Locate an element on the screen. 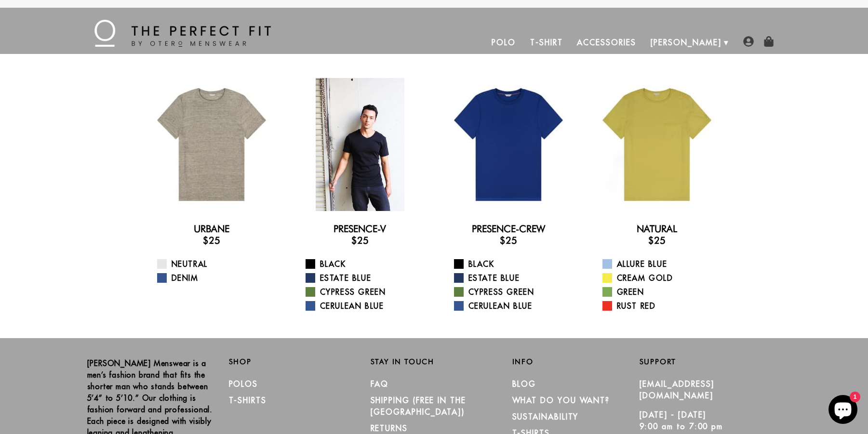 Image resolution: width=868 pixels, height=434 pixels. a: Blog is located at coordinates (524, 384).